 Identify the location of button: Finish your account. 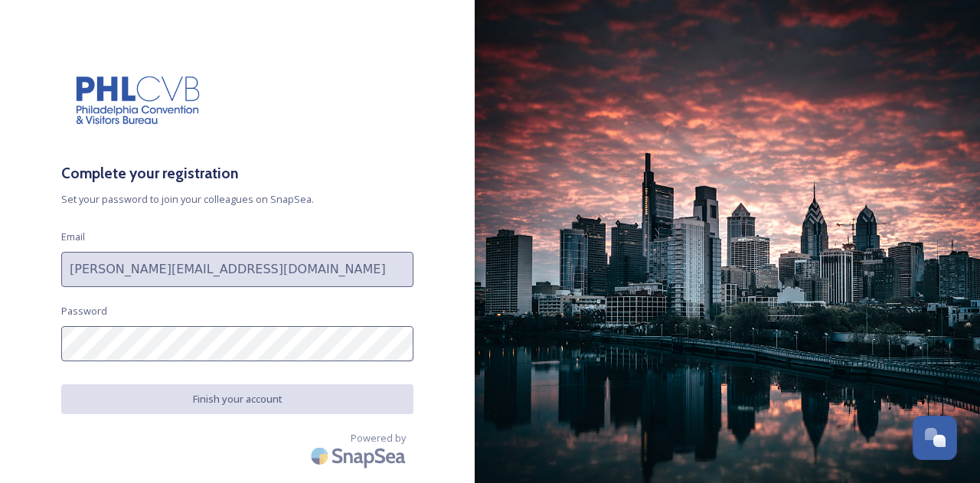
(237, 399).